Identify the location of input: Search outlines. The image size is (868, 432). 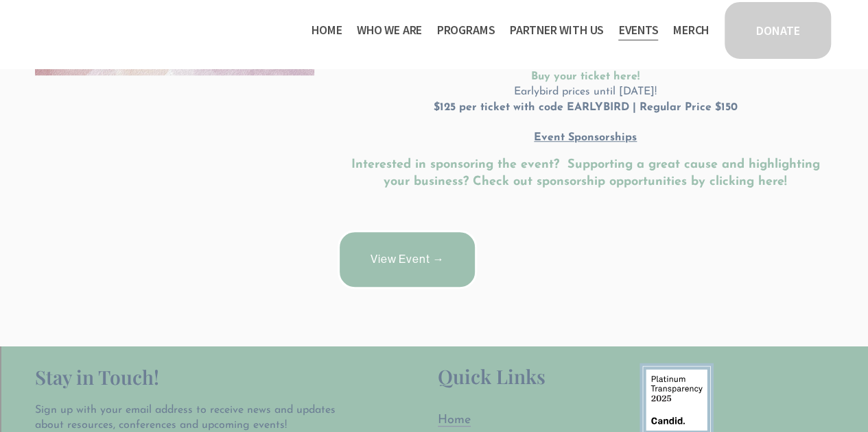
(66, 25).